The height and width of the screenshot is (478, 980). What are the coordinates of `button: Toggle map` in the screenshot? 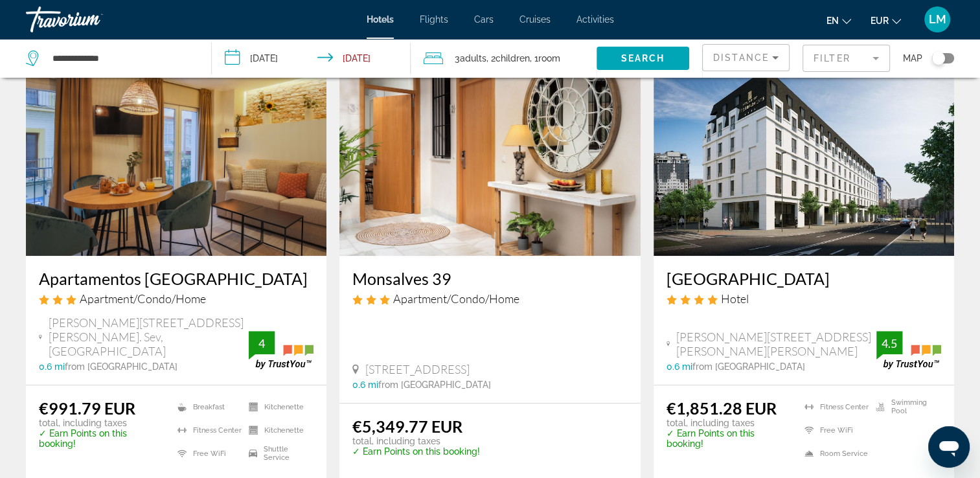 It's located at (938, 59).